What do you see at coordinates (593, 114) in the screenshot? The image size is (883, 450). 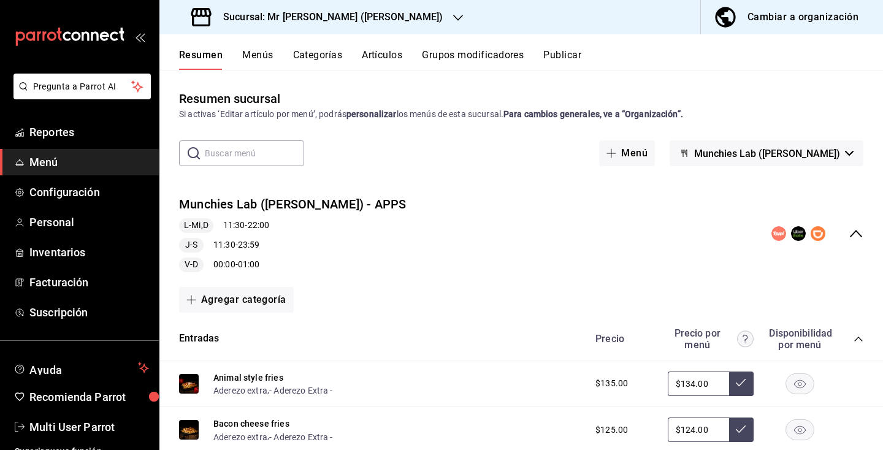 I see `strong: Para cambios generales, ve a “Organización”.` at bounding box center [593, 114].